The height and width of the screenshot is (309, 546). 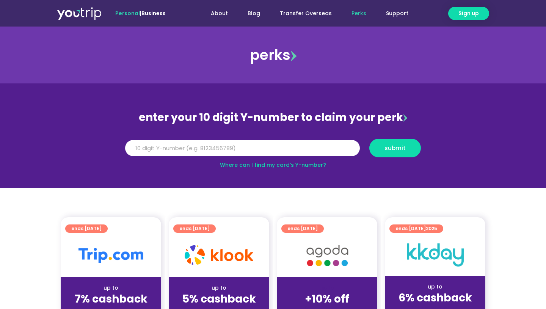 What do you see at coordinates (359, 13) in the screenshot?
I see `a: Perks` at bounding box center [359, 13].